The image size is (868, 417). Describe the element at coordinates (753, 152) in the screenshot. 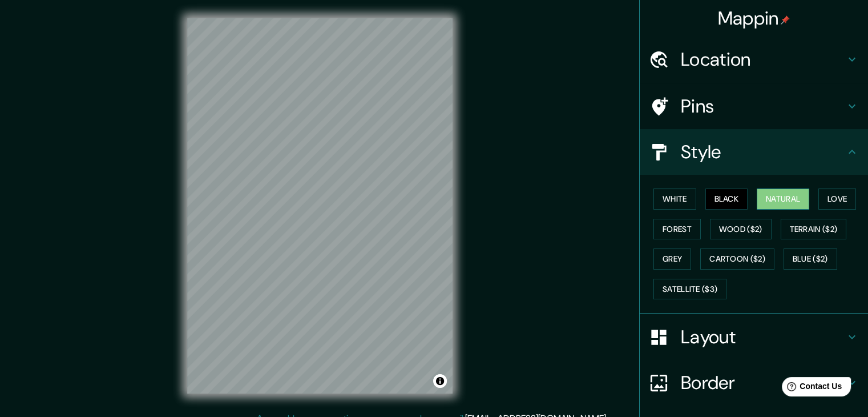

I see `div: Style` at that location.